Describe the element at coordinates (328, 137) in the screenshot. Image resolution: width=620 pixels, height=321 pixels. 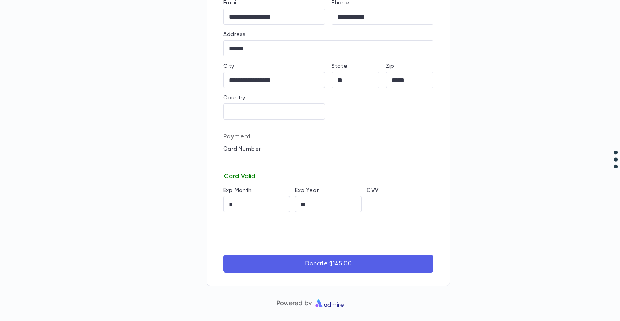
I see `p: Payment` at that location.